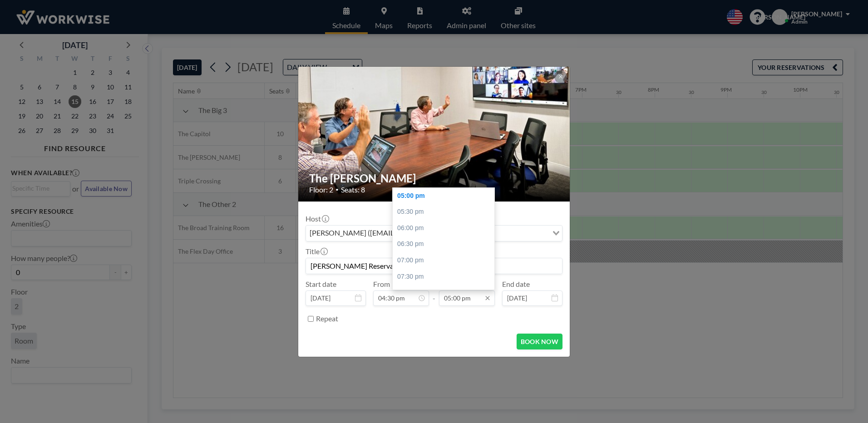 This screenshot has width=868, height=423. I want to click on button: BOOK NOW, so click(539, 341).